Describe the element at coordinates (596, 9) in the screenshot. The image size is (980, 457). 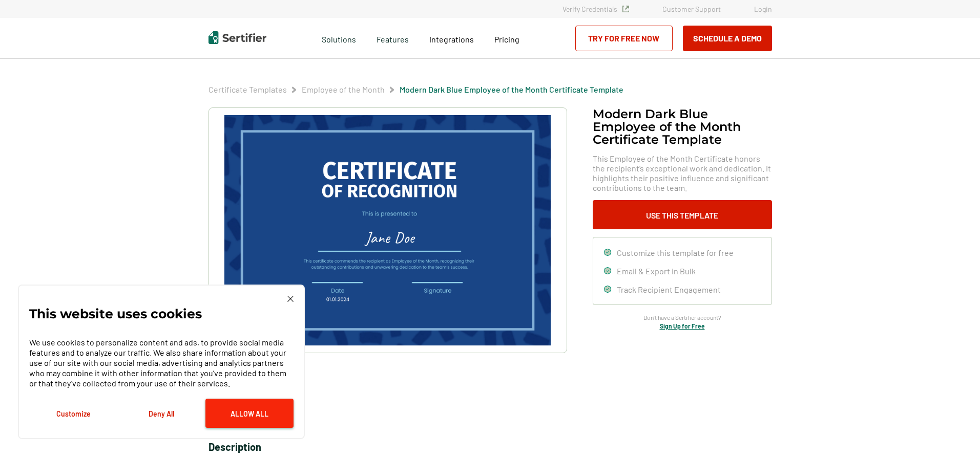
I see `a: Verify Credentials` at that location.